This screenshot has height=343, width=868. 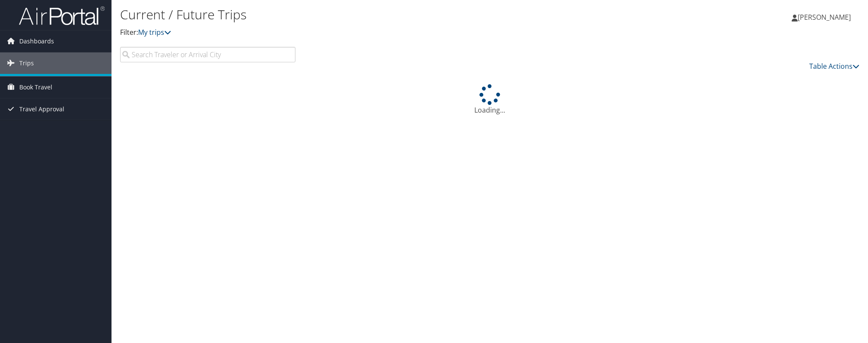 I want to click on p: Filter:, so click(x=366, y=33).